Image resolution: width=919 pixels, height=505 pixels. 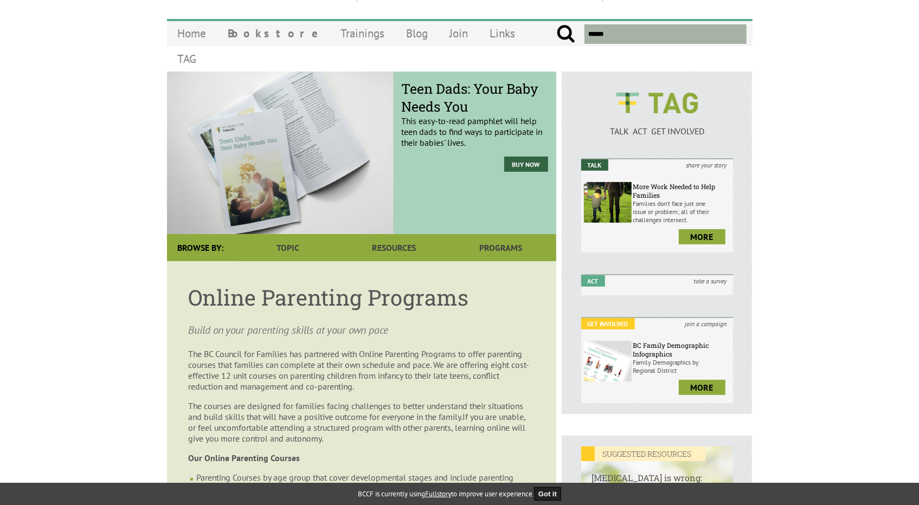 What do you see at coordinates (288, 248) in the screenshot?
I see `a: Topic` at bounding box center [288, 248].